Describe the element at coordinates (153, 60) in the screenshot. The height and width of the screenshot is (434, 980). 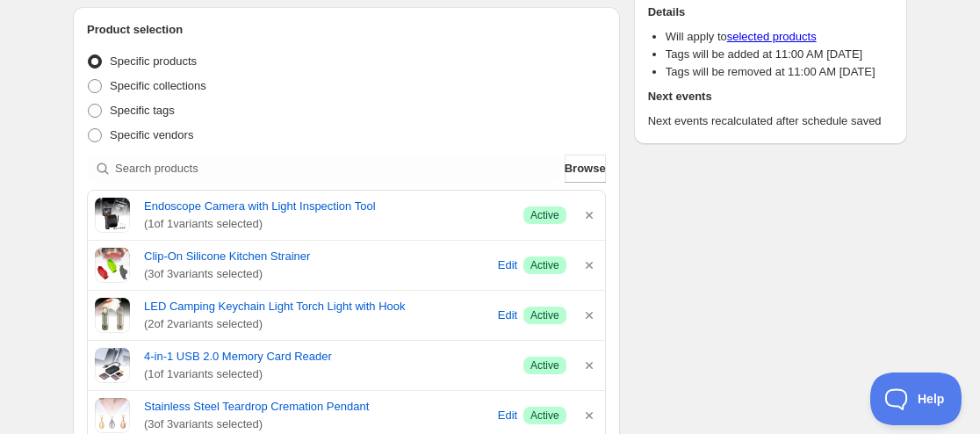
I see `span: Specific products` at that location.